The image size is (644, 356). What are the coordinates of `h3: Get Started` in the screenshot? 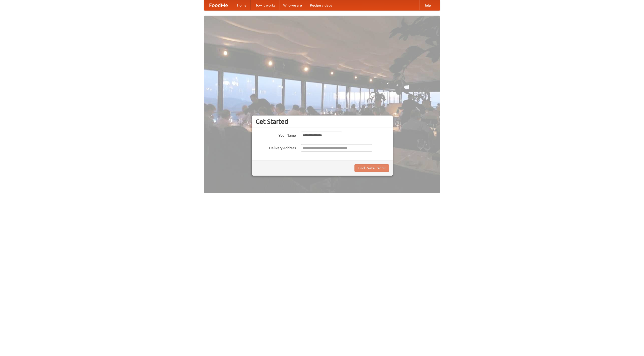 It's located at (322, 121).